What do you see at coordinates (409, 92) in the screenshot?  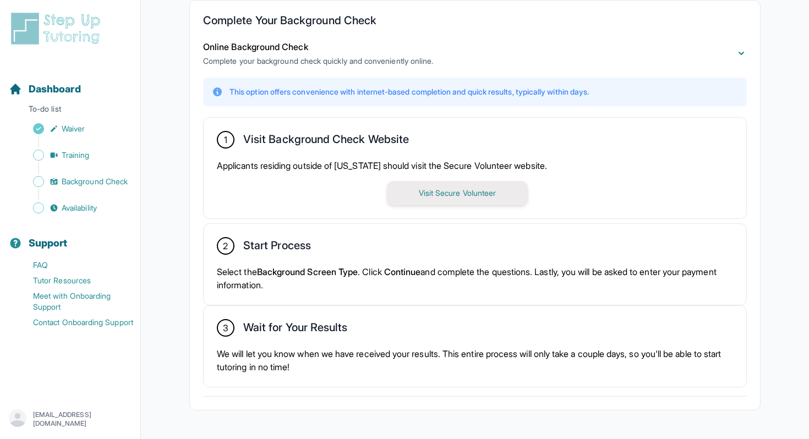 I see `p: This option offers convenience with internet-based completion and quick results, typically within...` at bounding box center [409, 92].